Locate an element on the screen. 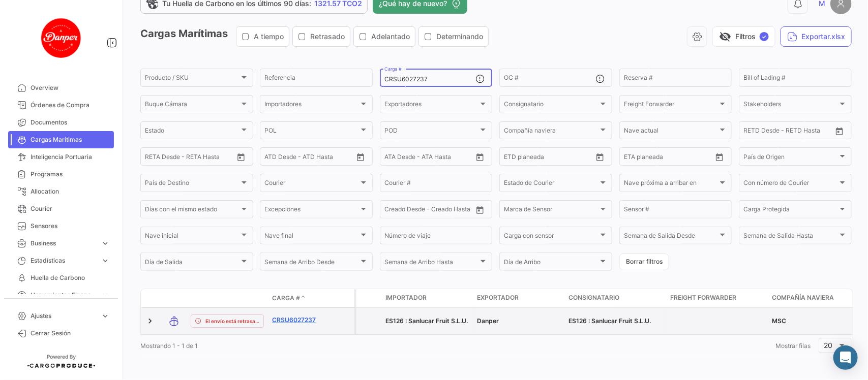  datatable-header-cell: Freight Forwarder is located at coordinates (717, 298).